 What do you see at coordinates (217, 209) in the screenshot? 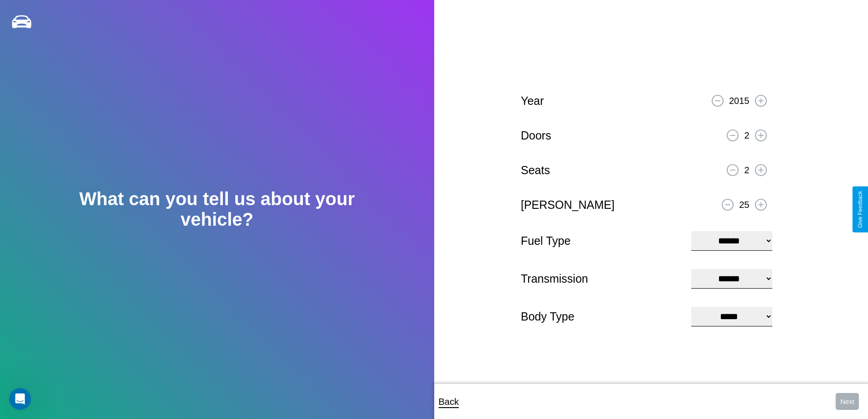
I see `h2: What can you tell us about your vehicle?` at bounding box center [217, 209].